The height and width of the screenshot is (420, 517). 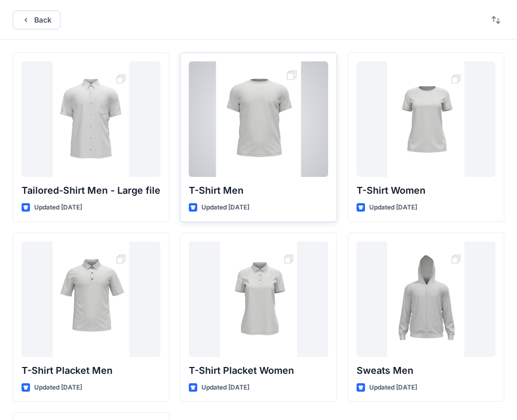 What do you see at coordinates (258, 371) in the screenshot?
I see `p: T-Shirt Placket Women` at bounding box center [258, 371].